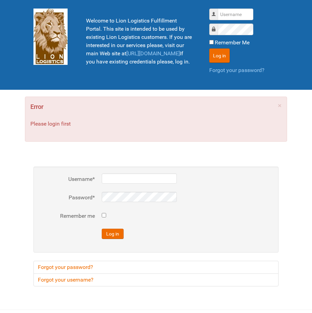 The width and height of the screenshot is (312, 313). I want to click on a: Forgot your username?, so click(156, 280).